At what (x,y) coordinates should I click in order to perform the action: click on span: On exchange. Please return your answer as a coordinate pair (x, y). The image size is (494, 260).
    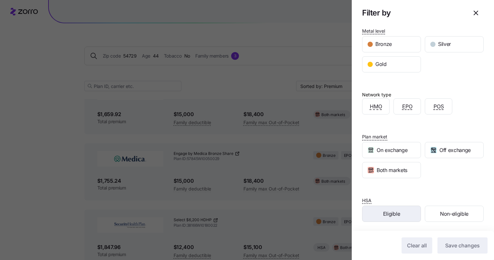
    Looking at the image, I should click on (392, 150).